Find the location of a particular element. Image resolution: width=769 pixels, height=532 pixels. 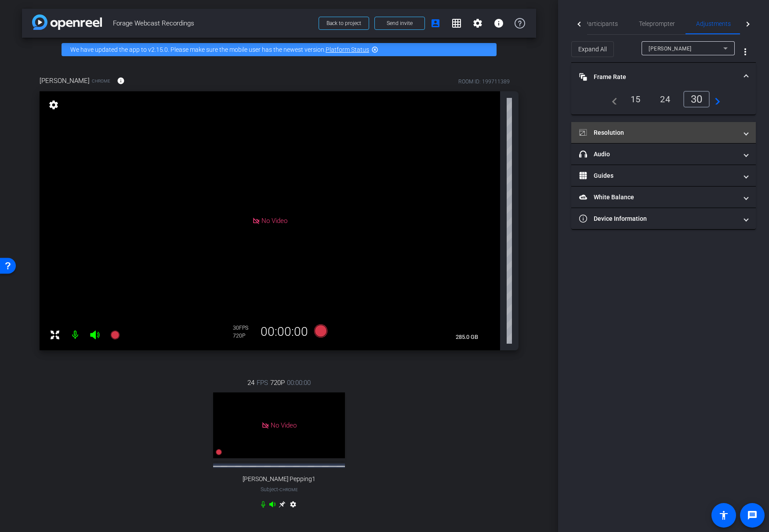

button: Expand All is located at coordinates (592, 49).